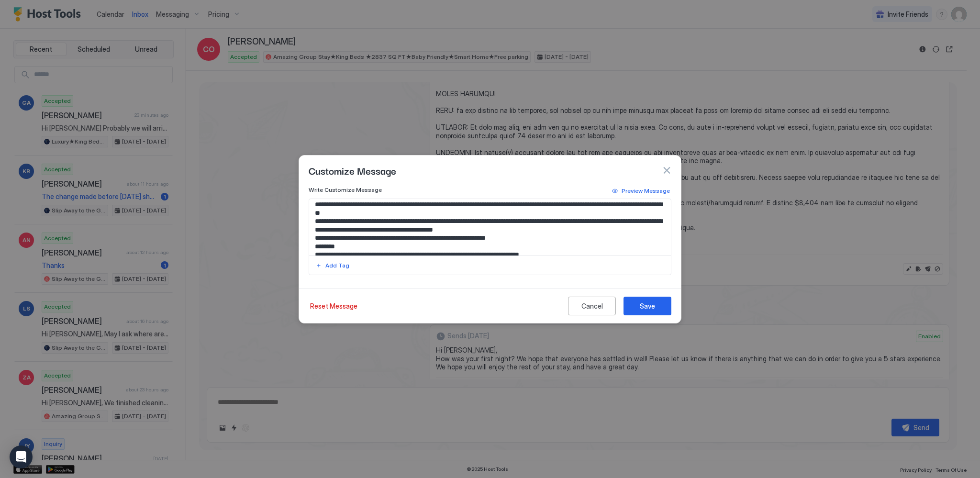 The width and height of the screenshot is (980, 478). What do you see at coordinates (333, 265) in the screenshot?
I see `button: Add Tag` at bounding box center [333, 265].